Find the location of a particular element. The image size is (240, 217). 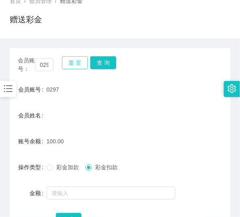

span: 100.00 is located at coordinates (55, 141).